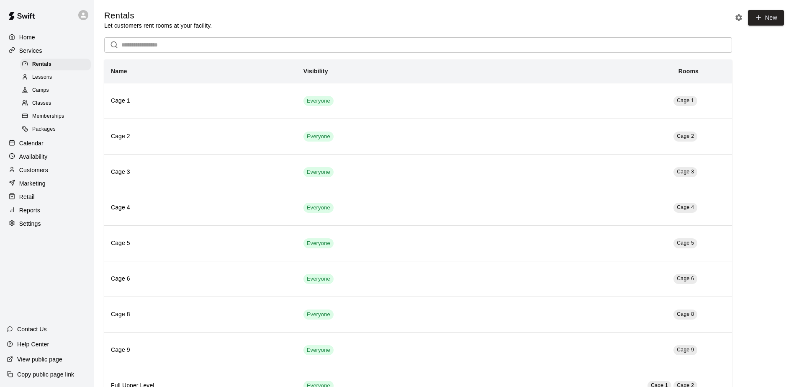 This screenshot has height=387, width=794. What do you see at coordinates (57, 77) in the screenshot?
I see `a: Lessons` at bounding box center [57, 77].